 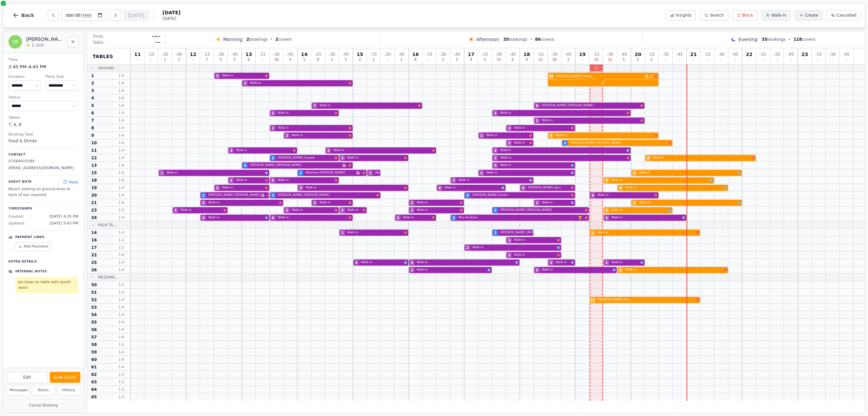 I want to click on button: Notes, so click(x=43, y=390).